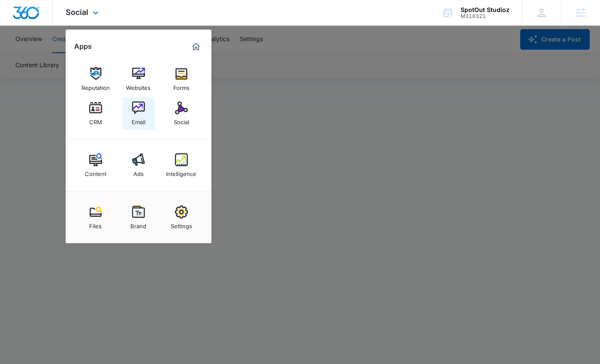 The width and height of the screenshot is (600, 364). I want to click on a: CRM, so click(96, 113).